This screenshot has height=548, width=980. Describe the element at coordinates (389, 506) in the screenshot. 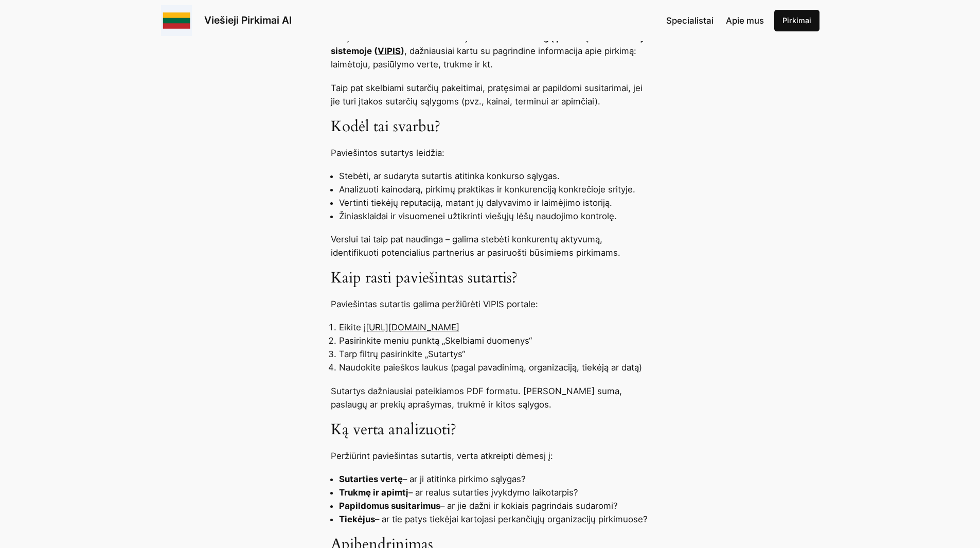

I see `strong: Papildomus susitarimus` at that location.